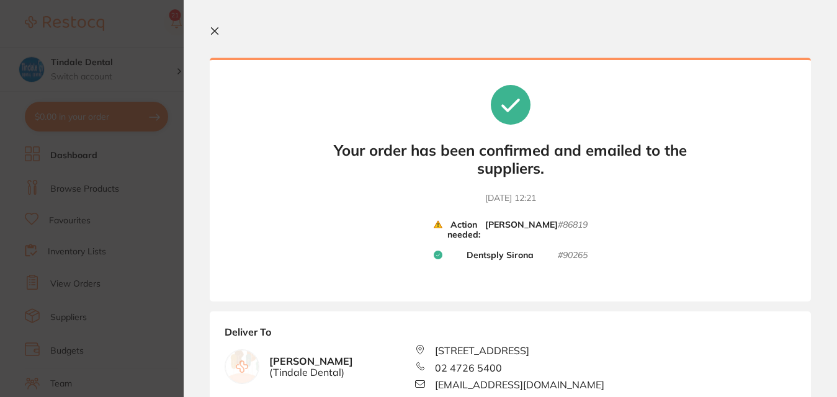 This screenshot has height=397, width=837. Describe the element at coordinates (242, 367) in the screenshot. I see `img: empty.jpg` at that location.